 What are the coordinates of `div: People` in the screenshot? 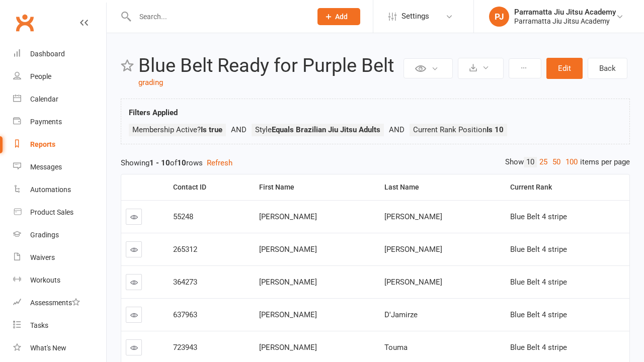 It's located at (41, 77).